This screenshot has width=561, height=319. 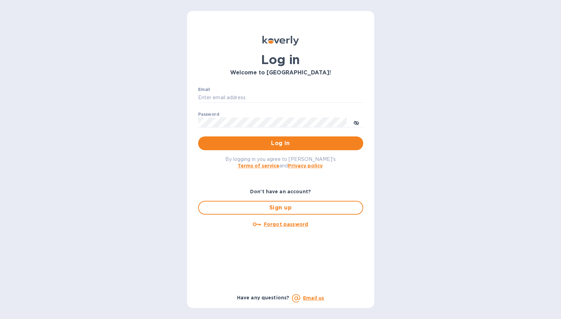 I want to click on button: toggle password visibility, so click(x=357, y=122).